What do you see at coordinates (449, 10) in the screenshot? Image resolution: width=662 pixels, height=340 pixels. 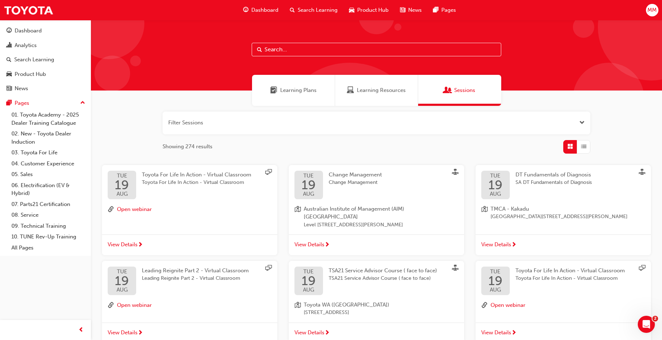 I see `span: Pages` at bounding box center [449, 10].